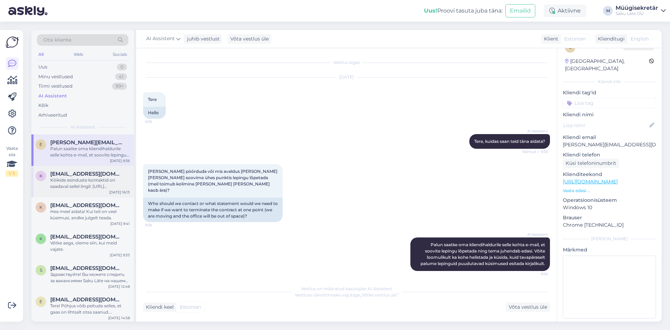 This screenshot has width=670, height=330. Describe the element at coordinates (463, 11) in the screenshot. I see `div: Proovi tasuta juba täna:` at that location.